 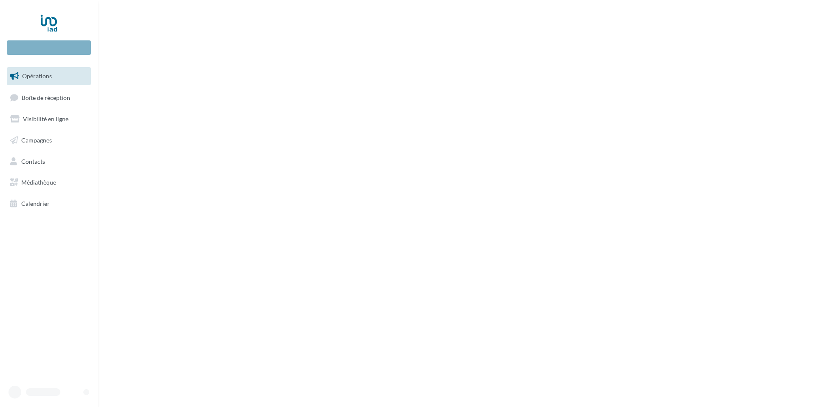 I want to click on a: Campagnes, so click(x=49, y=140).